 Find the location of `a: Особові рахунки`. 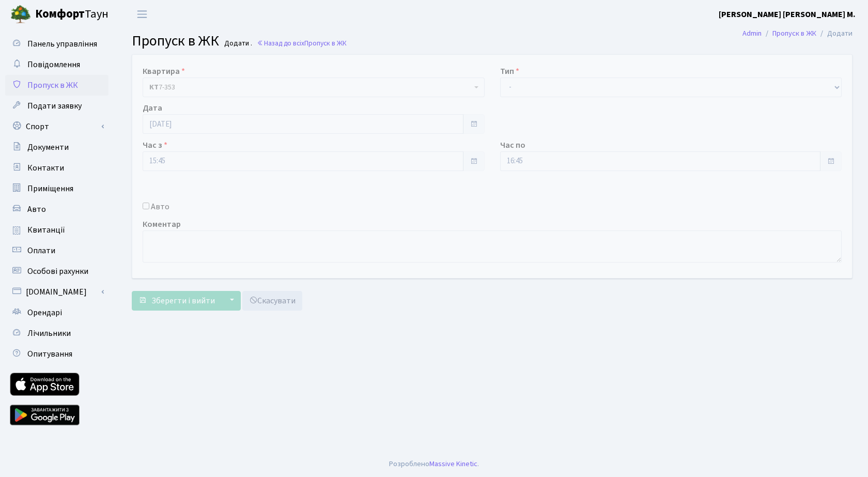

a: Особові рахунки is located at coordinates (57, 271).